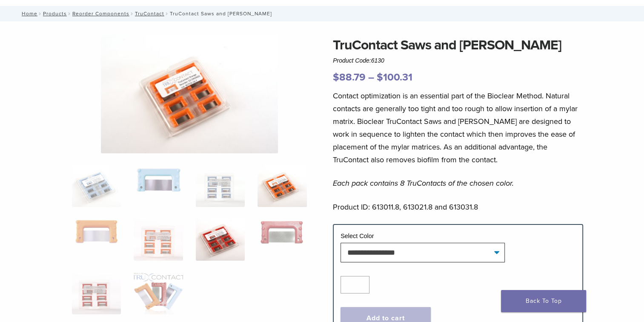  I want to click on label: Select Color, so click(357, 236).